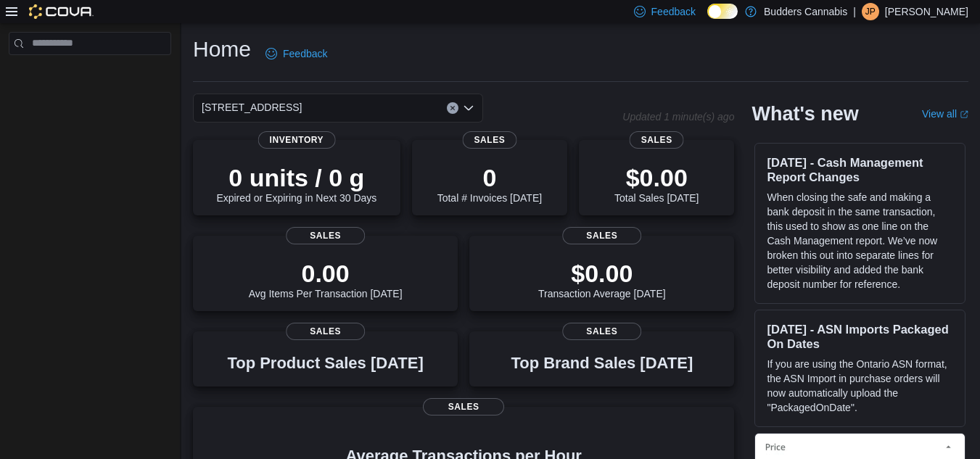  I want to click on p: 0, so click(490, 178).